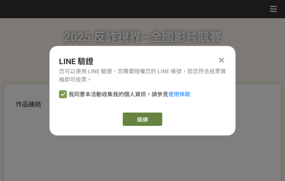 This screenshot has height=181, width=285. What do you see at coordinates (143, 37) in the screenshot?
I see `h1: 2025 反詐視界—全國影片競賽` at bounding box center [143, 37].